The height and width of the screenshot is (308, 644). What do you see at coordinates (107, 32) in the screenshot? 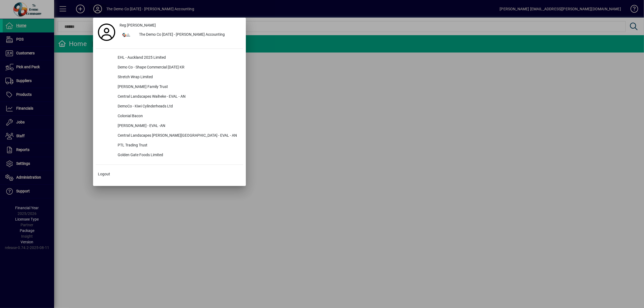
I see `a: Profile` at bounding box center [107, 32].